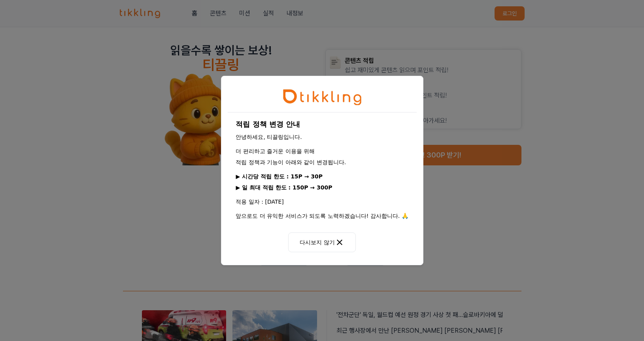 The height and width of the screenshot is (341, 644). Describe the element at coordinates (322, 137) in the screenshot. I see `p: 안녕하세요, 티끌링입니다.` at that location.